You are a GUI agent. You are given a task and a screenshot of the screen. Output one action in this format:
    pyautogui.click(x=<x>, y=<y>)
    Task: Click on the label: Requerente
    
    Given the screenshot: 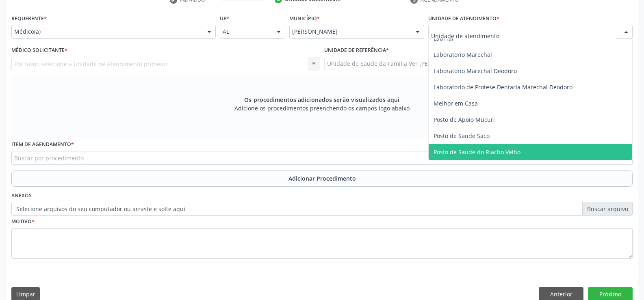 What is the action you would take?
    pyautogui.click(x=29, y=18)
    